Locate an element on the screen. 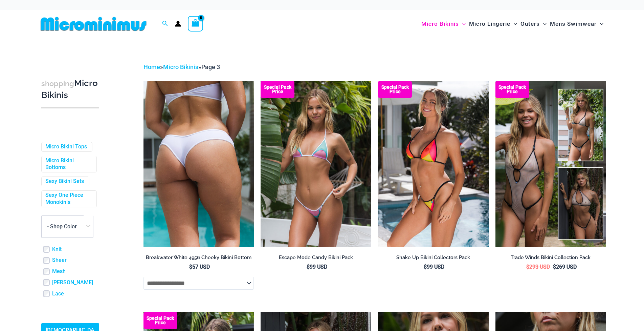  img: Escape Mode Candy 3151 Top 4151 Bottom 02 is located at coordinates (316, 164).